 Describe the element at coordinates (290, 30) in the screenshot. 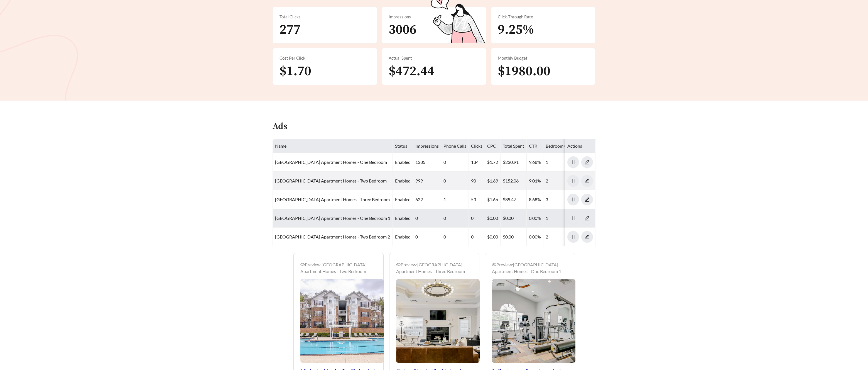

I see `span: 277` at that location.